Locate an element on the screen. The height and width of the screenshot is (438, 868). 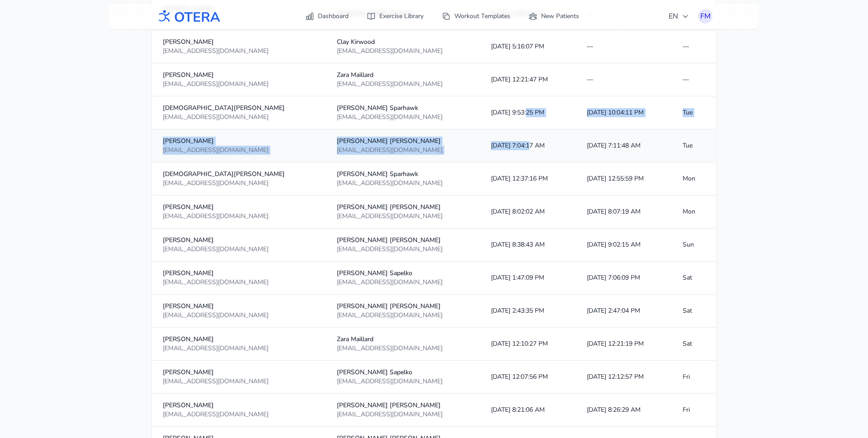
a: Exercise Library is located at coordinates (395, 16).